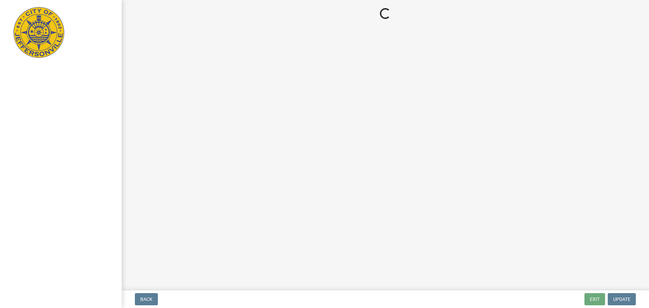 Image resolution: width=649 pixels, height=308 pixels. I want to click on button: Update, so click(621, 299).